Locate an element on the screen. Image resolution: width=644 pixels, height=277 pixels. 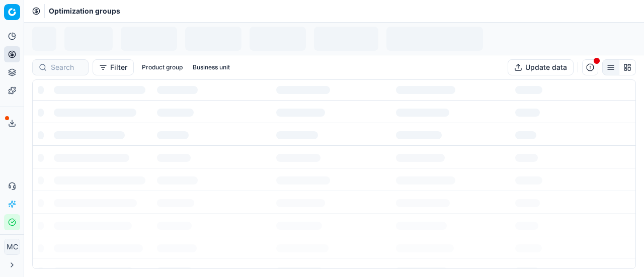
input: Search is located at coordinates (67, 68).